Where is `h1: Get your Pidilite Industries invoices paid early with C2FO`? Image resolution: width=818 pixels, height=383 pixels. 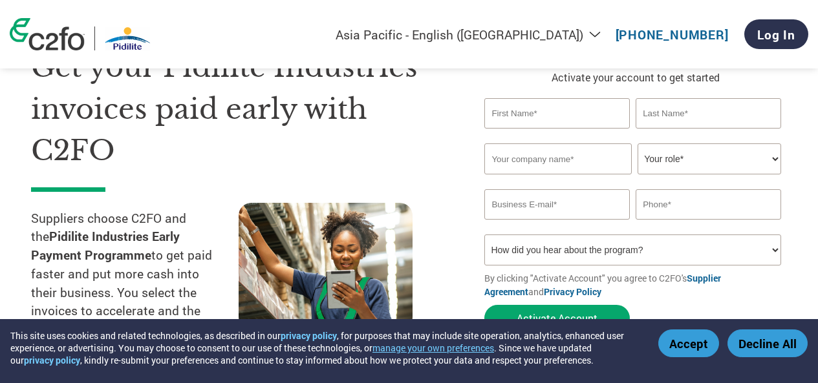 h1: Get your Pidilite Industries invoices paid early with C2FO is located at coordinates (238, 109).